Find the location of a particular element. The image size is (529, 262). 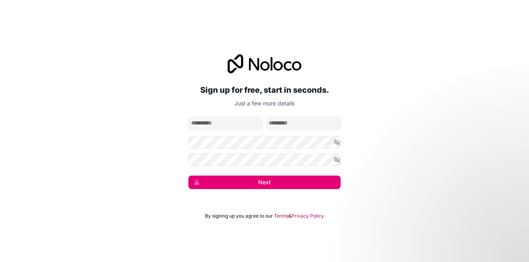

span: By signing up you agree to our is located at coordinates (239, 216).